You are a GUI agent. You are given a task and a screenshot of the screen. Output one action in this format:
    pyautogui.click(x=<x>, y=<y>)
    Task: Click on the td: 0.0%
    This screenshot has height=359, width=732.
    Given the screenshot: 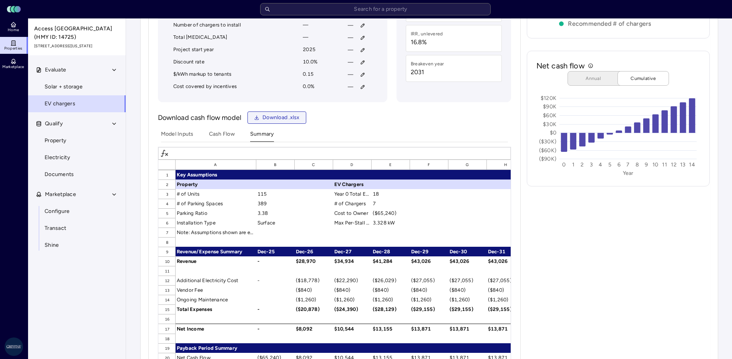 What is the action you would take?
    pyautogui.click(x=319, y=87)
    